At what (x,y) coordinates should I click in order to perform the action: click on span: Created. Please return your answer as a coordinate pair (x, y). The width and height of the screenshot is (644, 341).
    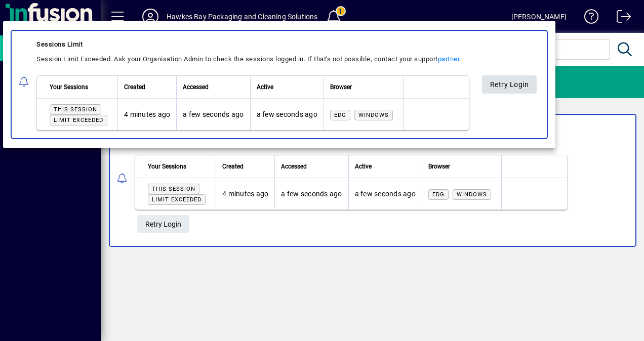
    Looking at the image, I should click on (135, 87).